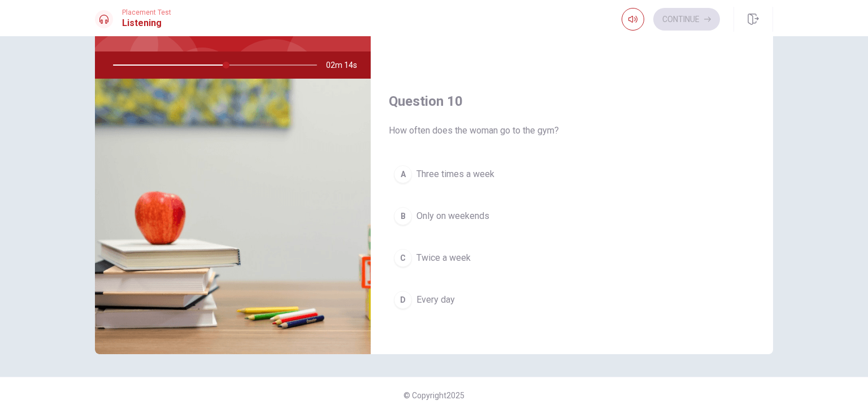 Image resolution: width=868 pixels, height=413 pixels. Describe the element at coordinates (572, 101) in the screenshot. I see `h4: Question 10` at that location.